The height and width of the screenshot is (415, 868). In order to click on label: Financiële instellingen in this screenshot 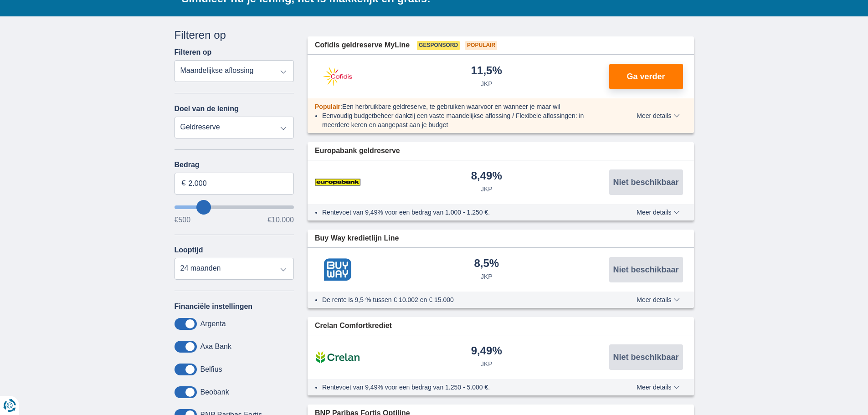, I will do `click(214, 307)`.